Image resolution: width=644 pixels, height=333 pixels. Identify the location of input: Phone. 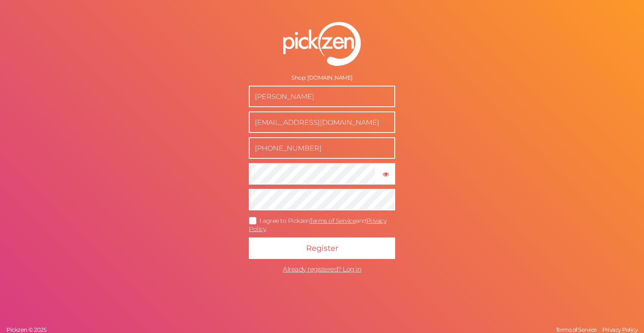
(322, 148).